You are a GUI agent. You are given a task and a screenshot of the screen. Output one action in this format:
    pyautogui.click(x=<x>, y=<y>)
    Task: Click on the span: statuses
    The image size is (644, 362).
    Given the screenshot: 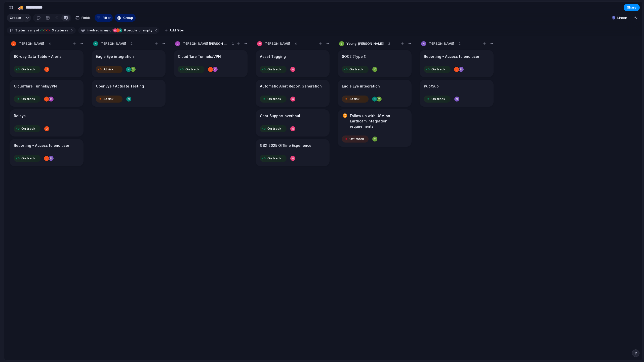 What is the action you would take?
    pyautogui.click(x=59, y=30)
    